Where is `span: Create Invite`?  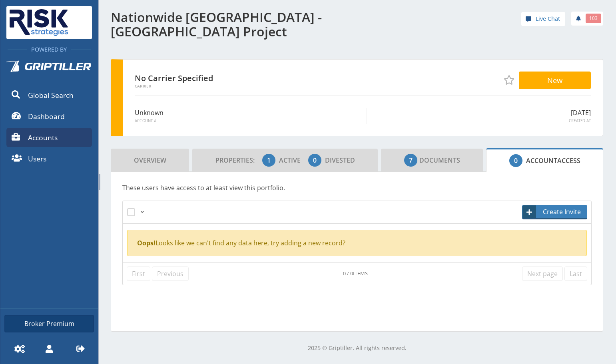 span: Create Invite is located at coordinates (562, 212).